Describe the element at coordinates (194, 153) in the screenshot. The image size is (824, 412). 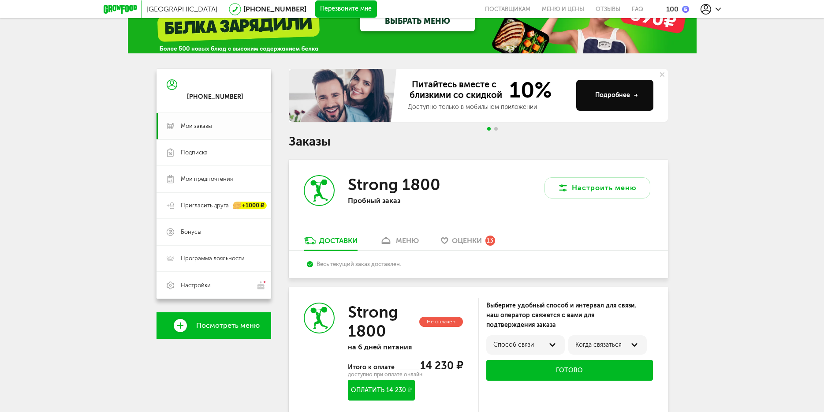
I see `span: Подписка` at that location.